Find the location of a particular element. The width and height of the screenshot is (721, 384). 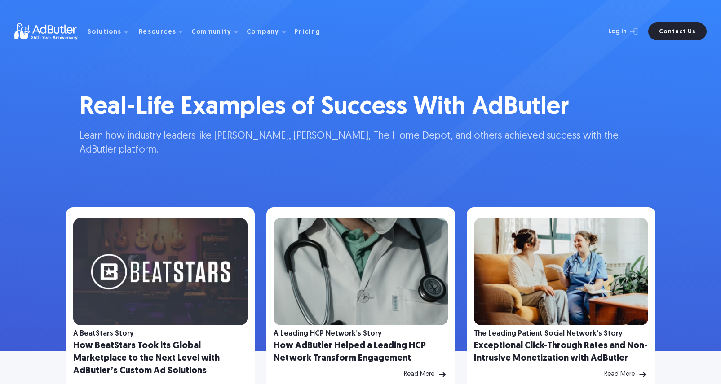

a: Log In is located at coordinates (613, 31).